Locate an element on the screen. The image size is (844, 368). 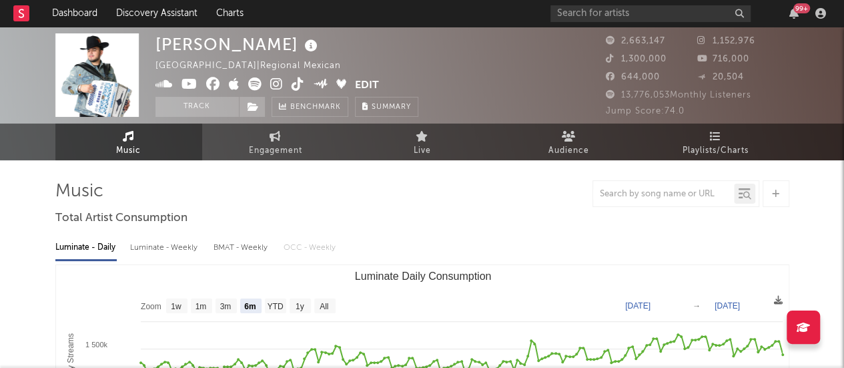
a: Engagement is located at coordinates (276, 142).